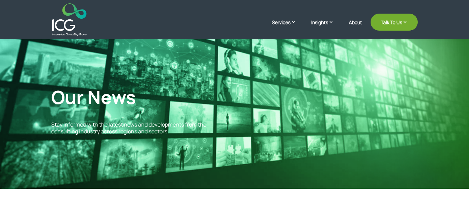  Describe the element at coordinates (93, 97) in the screenshot. I see `span: Our News` at that location.